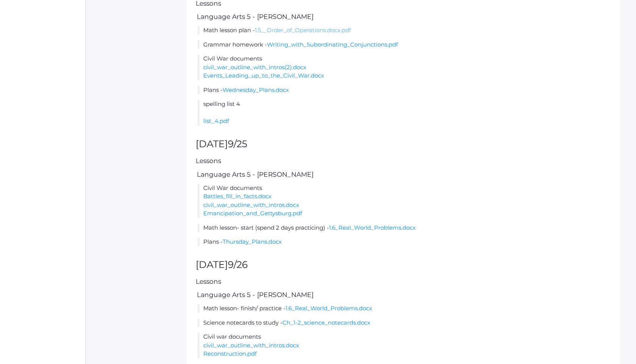  Describe the element at coordinates (404, 113) in the screenshot. I see `li: spelling list 4` at that location.